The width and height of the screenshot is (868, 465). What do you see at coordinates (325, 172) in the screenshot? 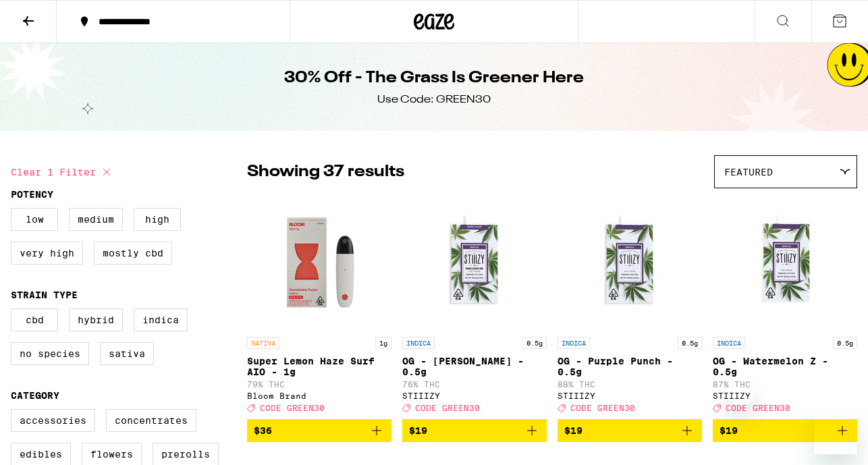
I see `p: Showing 37 results` at bounding box center [325, 172].